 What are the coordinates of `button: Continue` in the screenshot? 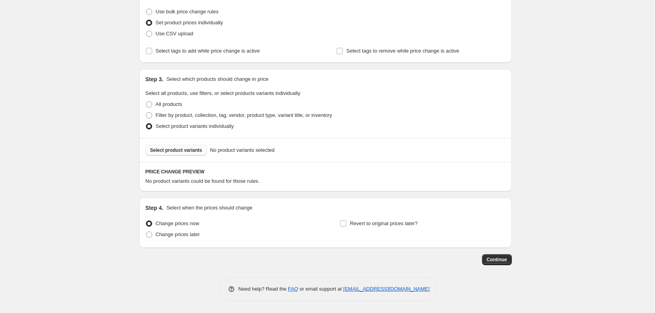 It's located at (497, 260).